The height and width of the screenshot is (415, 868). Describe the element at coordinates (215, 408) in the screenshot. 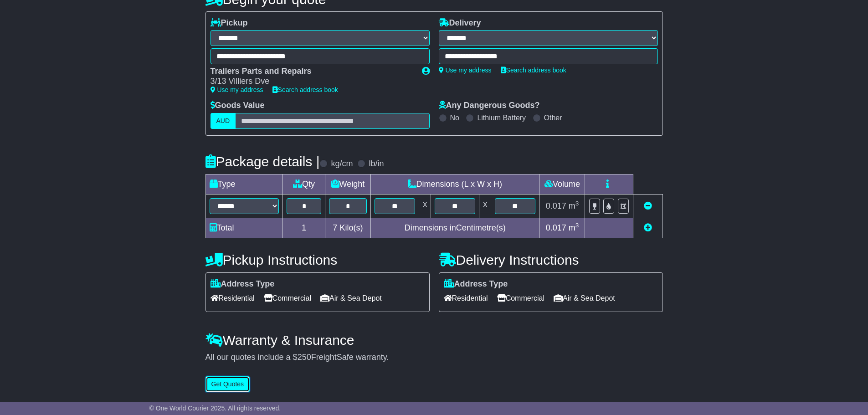

I see `span: © One World Courier 2025. All rights reserved.` at that location.